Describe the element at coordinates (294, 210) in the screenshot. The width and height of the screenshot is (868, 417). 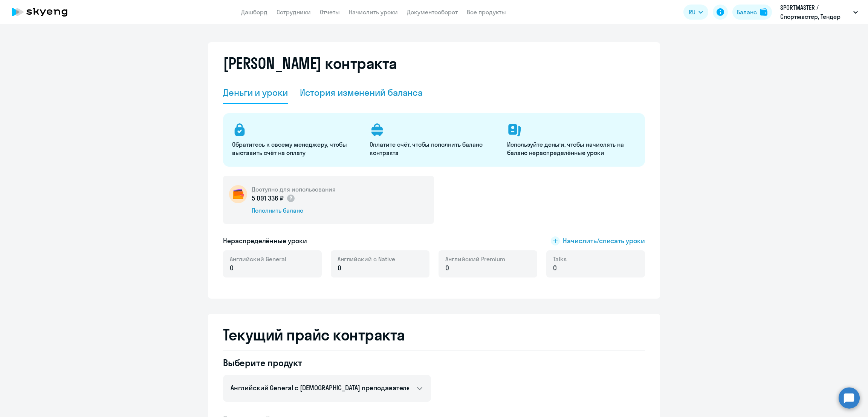
I see `div: Пополнить баланс` at that location.